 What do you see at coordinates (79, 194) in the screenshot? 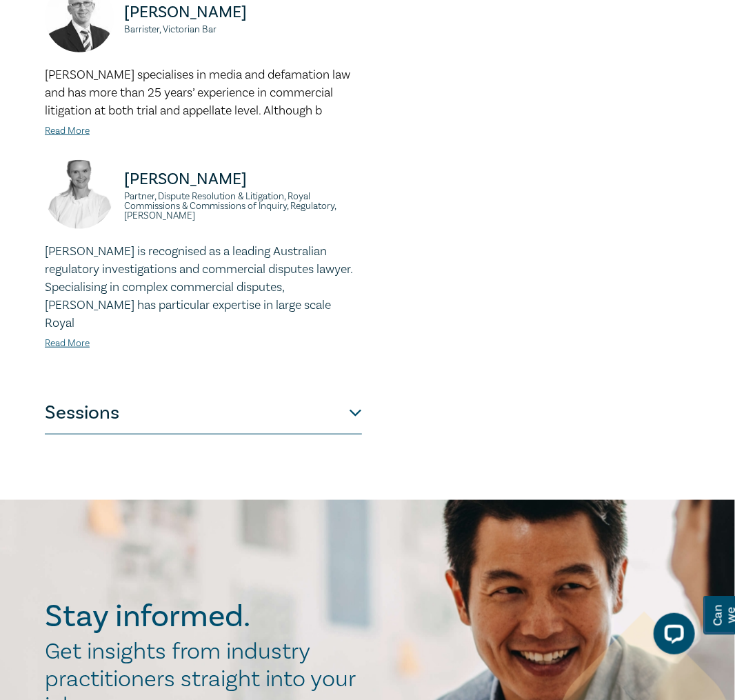
I see `img: https://s3.ap-southeast-2.amazonaws.com/leo-cussen-store-production-content/Contacts/Alexandra%20...` at bounding box center [79, 194].